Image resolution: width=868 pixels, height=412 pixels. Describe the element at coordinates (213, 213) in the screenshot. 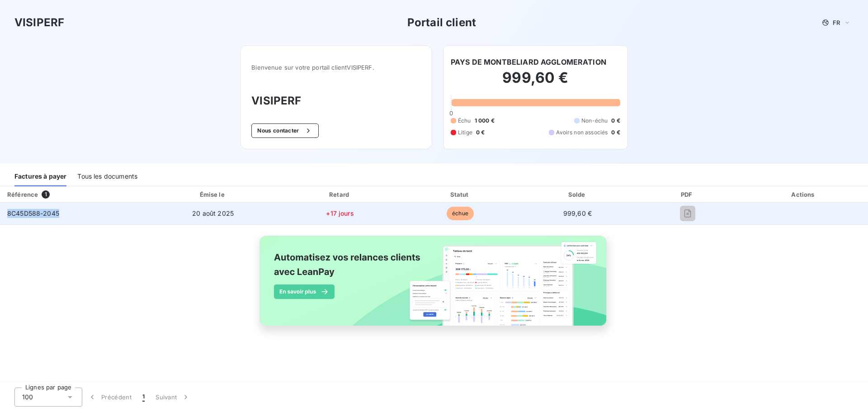

I see `span: 20 août 2025` at that location.